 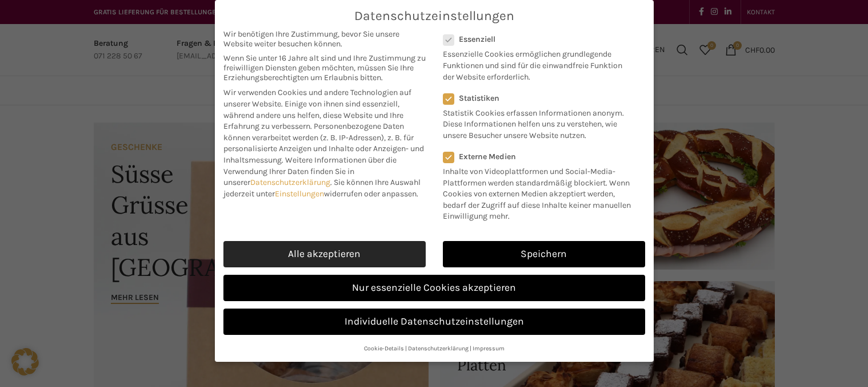 I want to click on a: Impressum, so click(x=489, y=348).